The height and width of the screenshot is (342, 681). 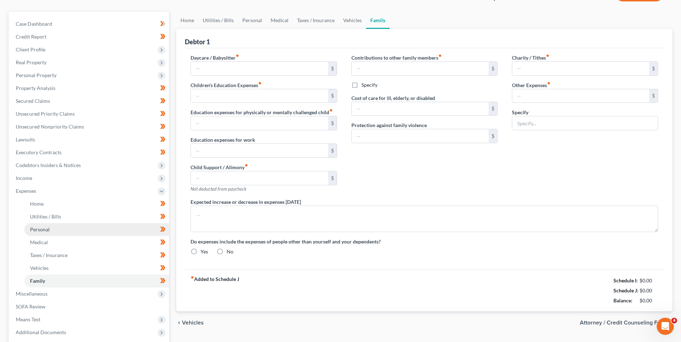 I want to click on a: Unsecured Priority Claims, so click(x=89, y=114).